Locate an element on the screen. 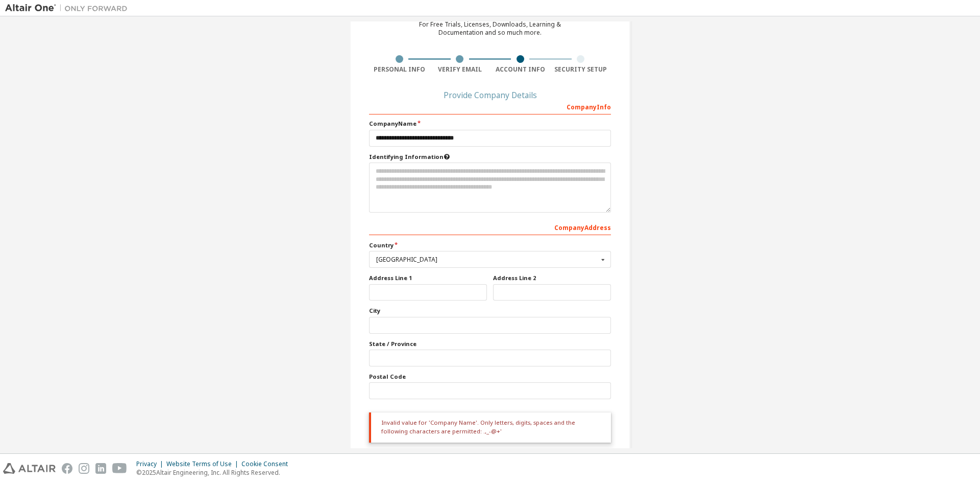 Image resolution: width=980 pixels, height=483 pixels. label: Country is located at coordinates (490, 245).